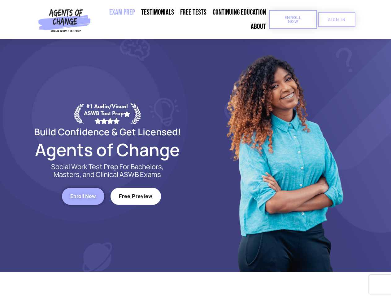  I want to click on nav: Menu, so click(181, 20).